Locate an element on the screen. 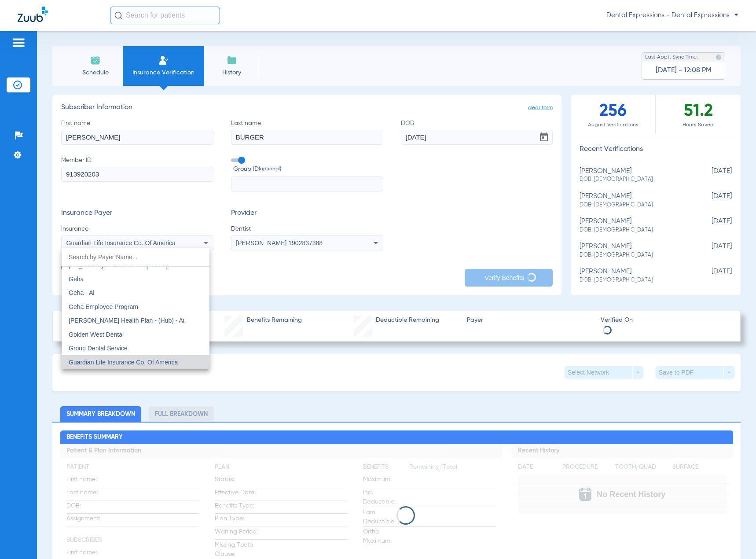  div: Chat Widget is located at coordinates (734, 538).